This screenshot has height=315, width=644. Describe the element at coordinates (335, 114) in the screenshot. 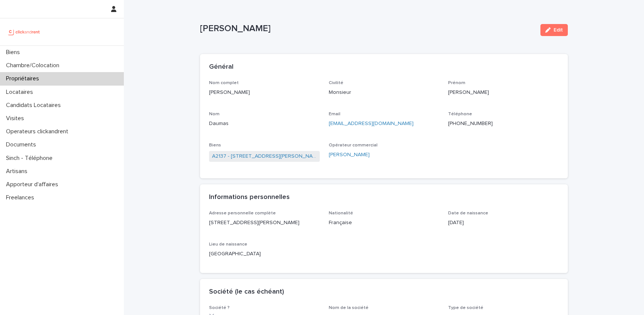

I see `span: Email` at that location.